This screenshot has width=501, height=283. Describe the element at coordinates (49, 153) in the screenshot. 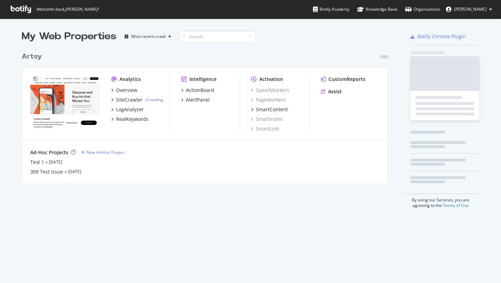

I see `div: Ad-Hoc Projects` at that location.